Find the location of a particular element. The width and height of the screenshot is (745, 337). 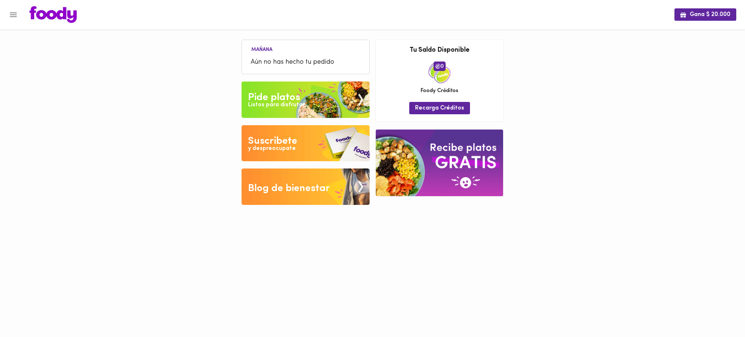

img: referral-banner.png is located at coordinates (439, 163).